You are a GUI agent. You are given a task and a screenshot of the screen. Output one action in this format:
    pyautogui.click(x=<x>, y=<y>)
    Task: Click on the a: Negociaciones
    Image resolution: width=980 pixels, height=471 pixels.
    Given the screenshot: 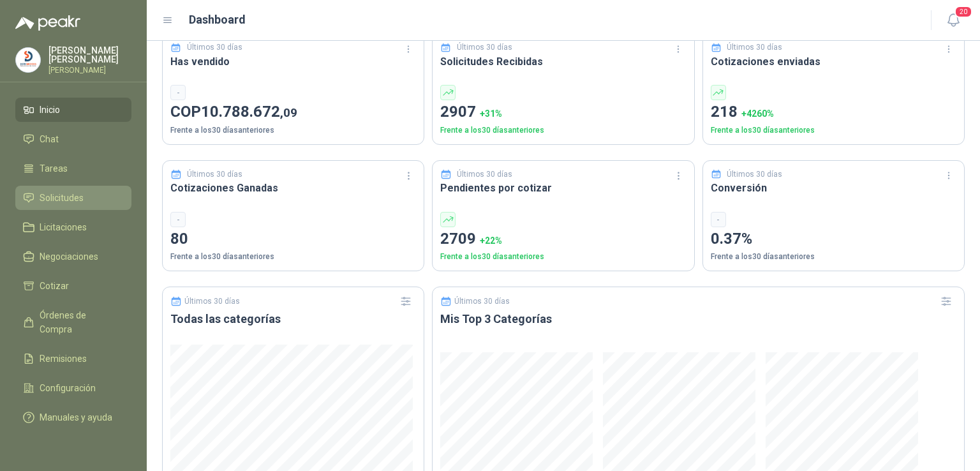 What is the action you would take?
    pyautogui.click(x=73, y=257)
    